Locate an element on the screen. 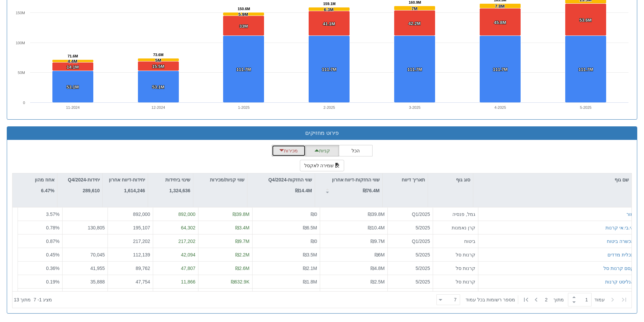  text: 5-2025 is located at coordinates (585, 108).